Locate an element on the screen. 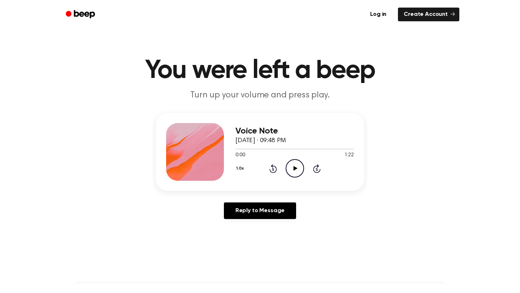  a: Log in is located at coordinates (378, 14).